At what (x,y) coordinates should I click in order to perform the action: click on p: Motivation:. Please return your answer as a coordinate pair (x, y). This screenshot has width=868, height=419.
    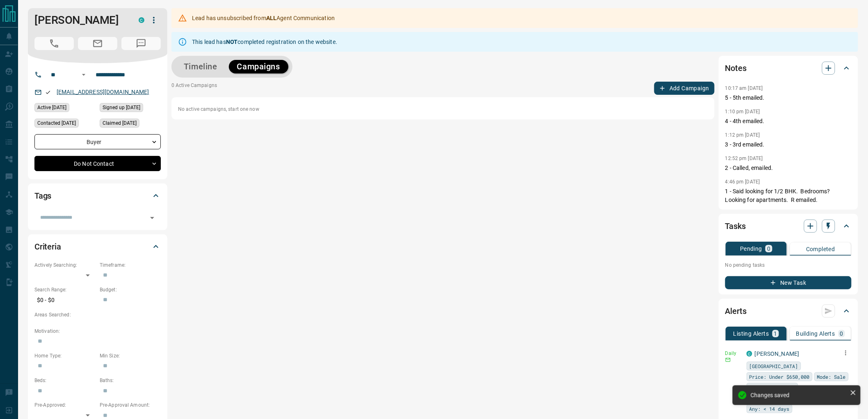
    Looking at the image, I should click on (97, 331).